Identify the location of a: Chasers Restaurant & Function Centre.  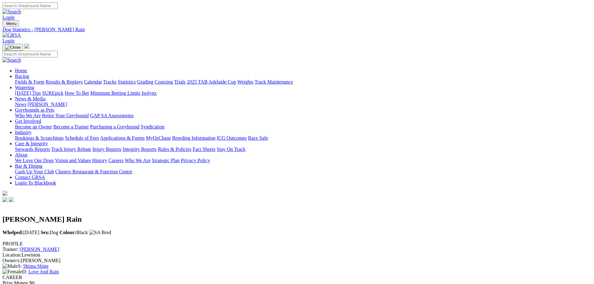
(94, 172).